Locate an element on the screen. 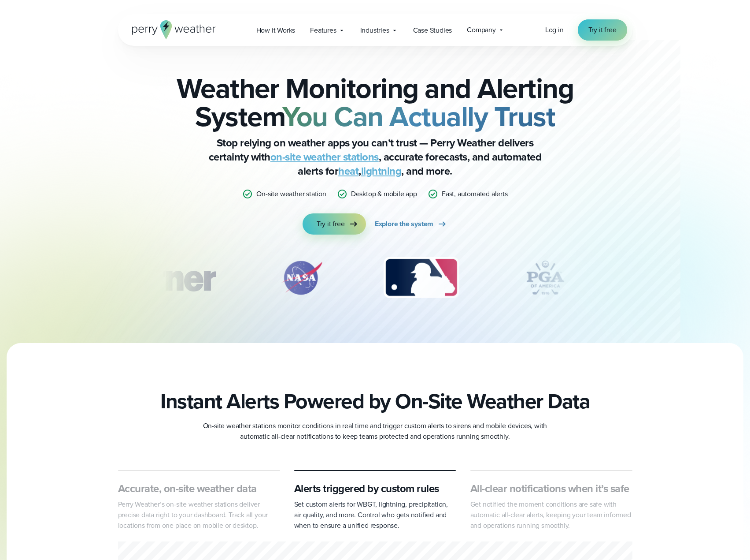 This screenshot has width=750, height=560. div: 1 of 12 is located at coordinates (165, 278).